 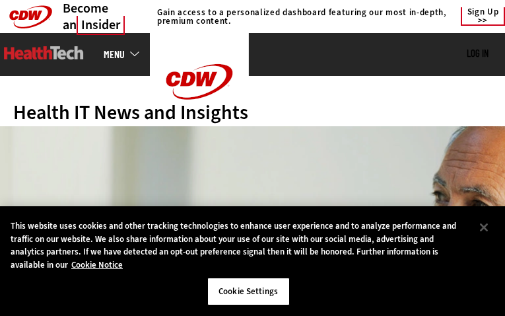 What do you see at coordinates (240, 245) in the screenshot?
I see `div: This website uses cookies and other tracking technologies to enhance user experience and to analy...` at bounding box center [240, 245].